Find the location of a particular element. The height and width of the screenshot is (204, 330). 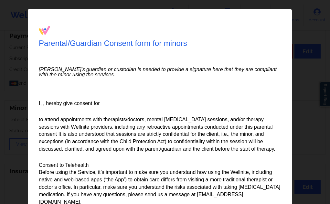

img: logo-blue.89d05ed7.png is located at coordinates (44, 30).